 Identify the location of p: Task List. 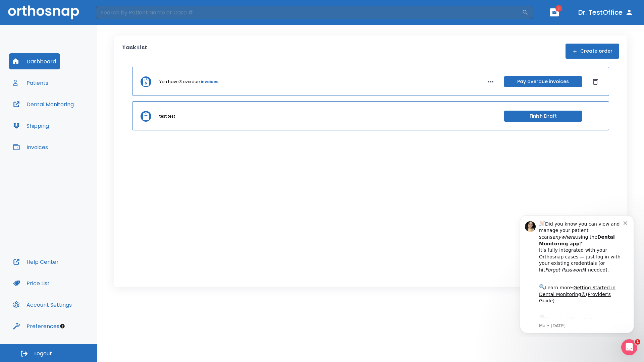
(134, 51).